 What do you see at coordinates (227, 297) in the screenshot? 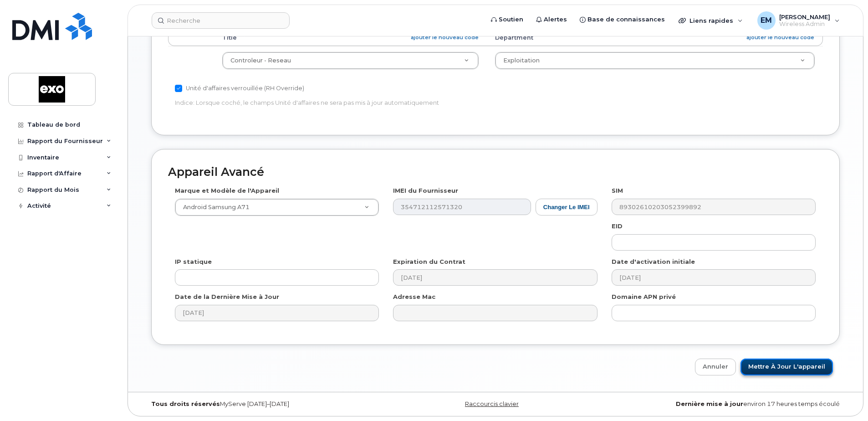
I see `label: Date de la Dernière Mise à Jour` at bounding box center [227, 297].